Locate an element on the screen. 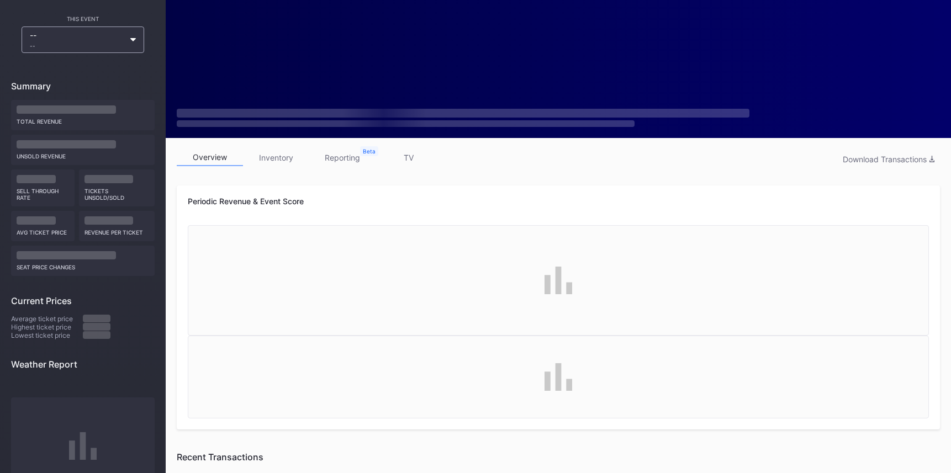  div: Tickets Unsold/Sold is located at coordinates (117, 192).